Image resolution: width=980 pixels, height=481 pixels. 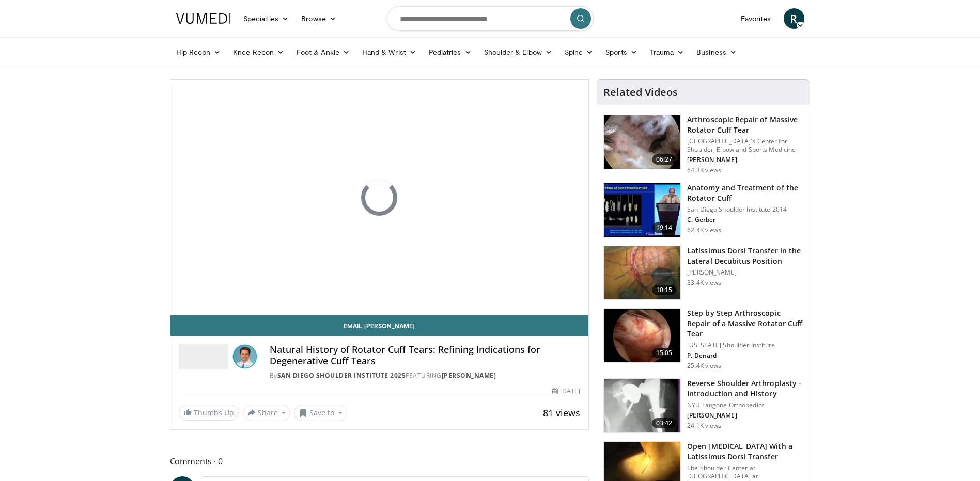 What do you see at coordinates (745, 356) in the screenshot?
I see `p: P. Denard` at bounding box center [745, 356].